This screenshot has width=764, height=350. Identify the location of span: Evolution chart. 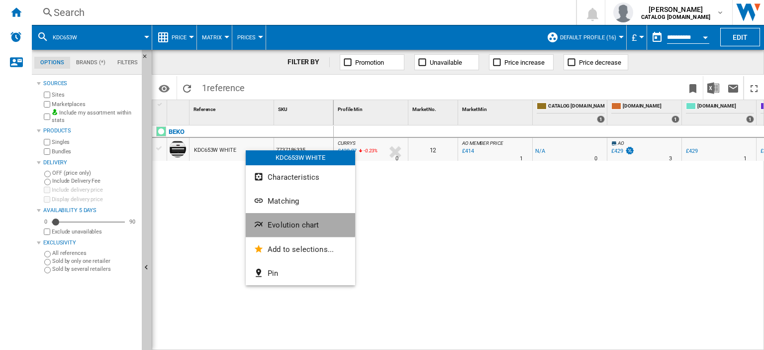
(293, 225).